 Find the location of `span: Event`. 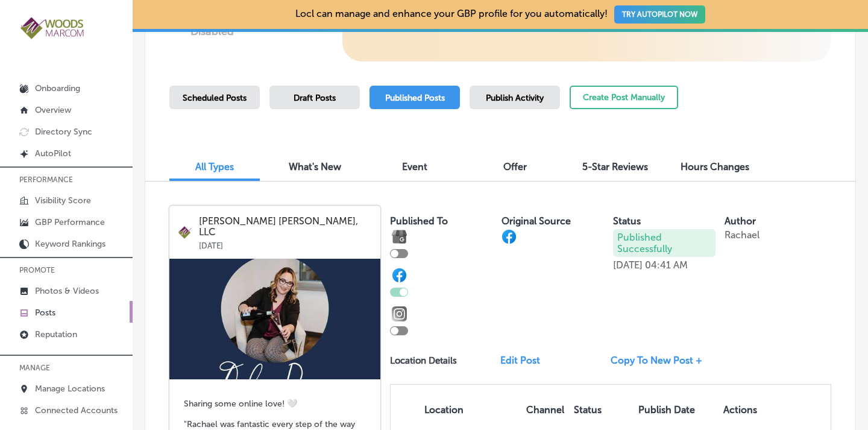

span: Event is located at coordinates (415, 167).